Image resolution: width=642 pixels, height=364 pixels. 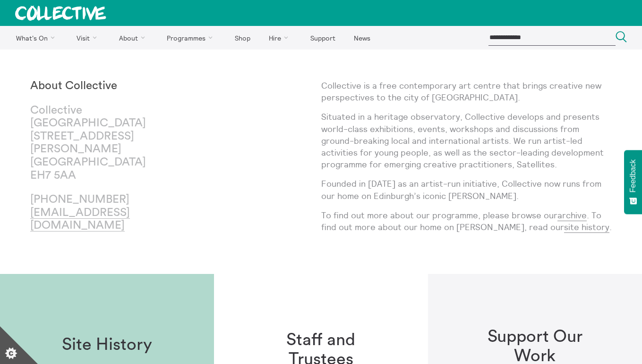 What do you see at coordinates (191, 38) in the screenshot?
I see `a: Programmes` at bounding box center [191, 38].